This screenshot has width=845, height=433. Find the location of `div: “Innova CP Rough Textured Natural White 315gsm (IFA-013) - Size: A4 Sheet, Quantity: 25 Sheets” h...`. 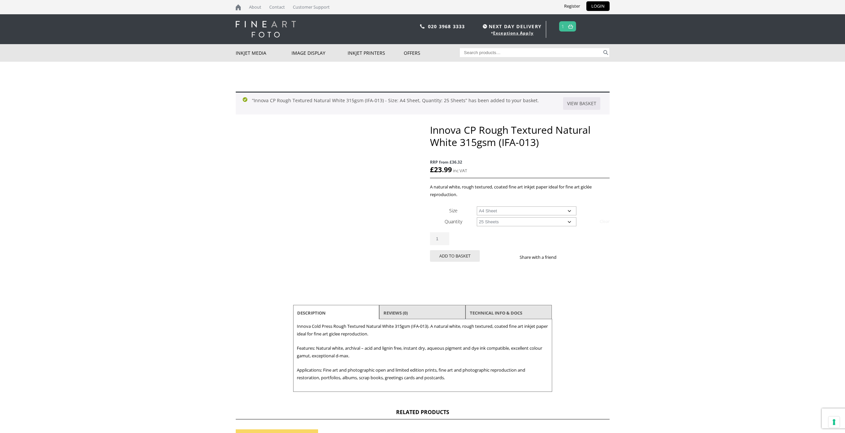

div: “Innova CP Rough Textured Natural White 315gsm (IFA-013) - Size: A4 Sheet, Quantity: 25 Sheets” h... is located at coordinates (423, 103).